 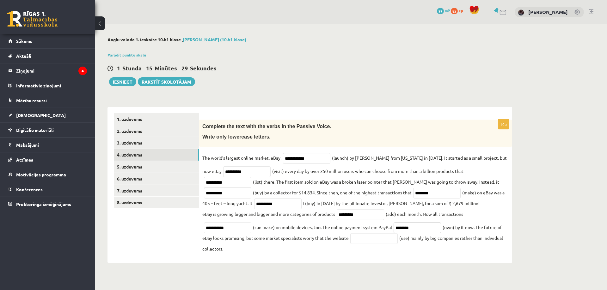 What do you see at coordinates (156, 131) in the screenshot?
I see `a: 2. uzdevums` at bounding box center [156, 131].